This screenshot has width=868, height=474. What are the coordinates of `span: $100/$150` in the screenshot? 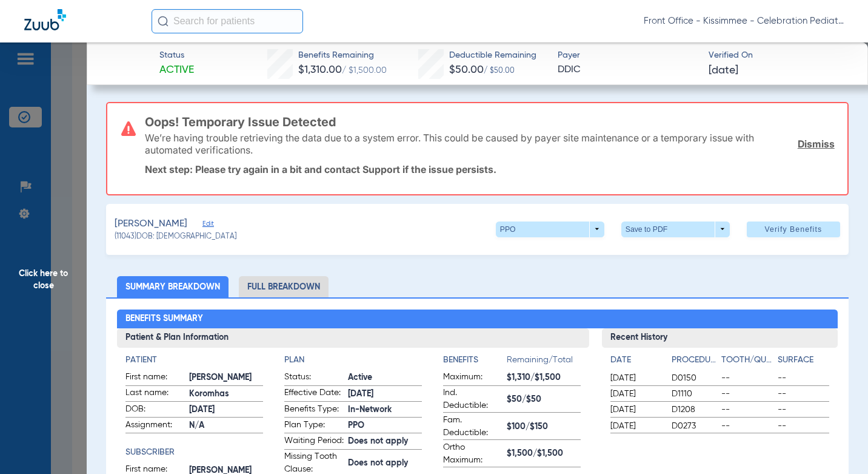 It's located at (543, 426).